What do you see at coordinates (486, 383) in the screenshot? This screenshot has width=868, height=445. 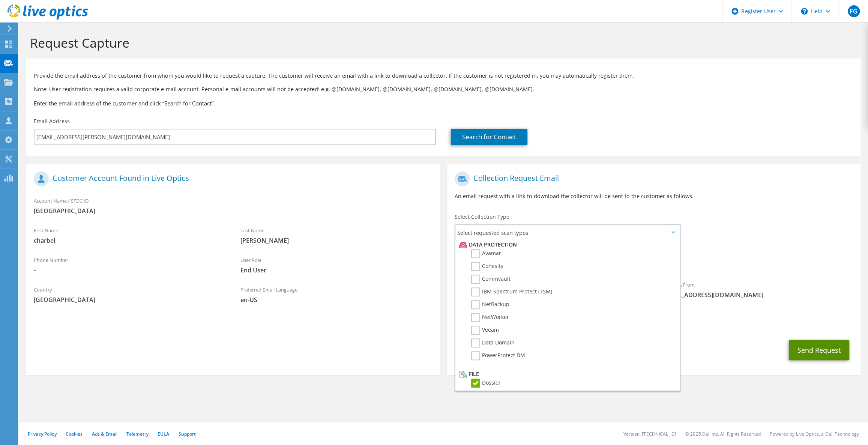 I see `label: Dossier` at bounding box center [486, 383].